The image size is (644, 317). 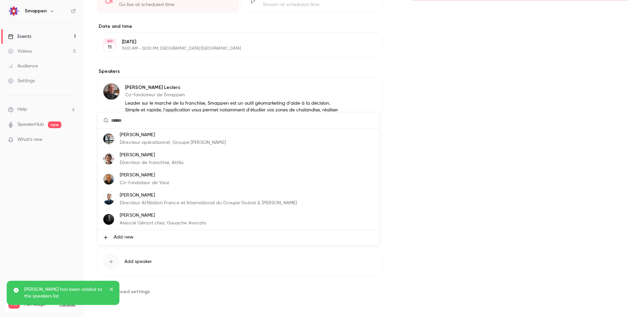 What do you see at coordinates (109, 139) in the screenshot?
I see `img: Kevin Bonini` at bounding box center [109, 139].